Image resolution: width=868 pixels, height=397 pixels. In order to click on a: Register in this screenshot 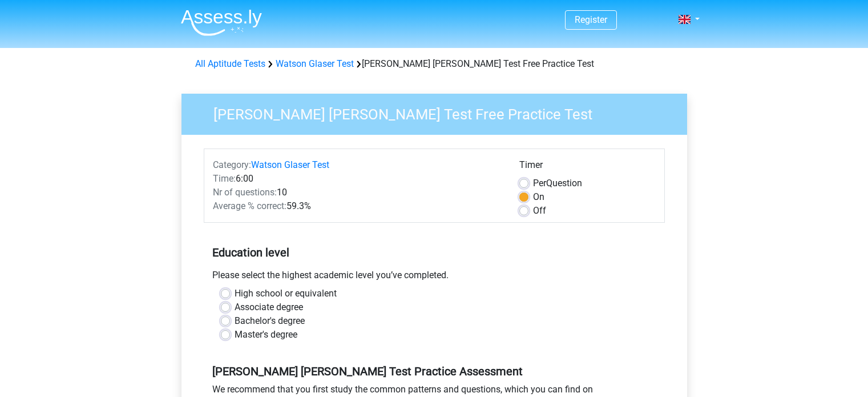, I will do `click(591, 19)`.